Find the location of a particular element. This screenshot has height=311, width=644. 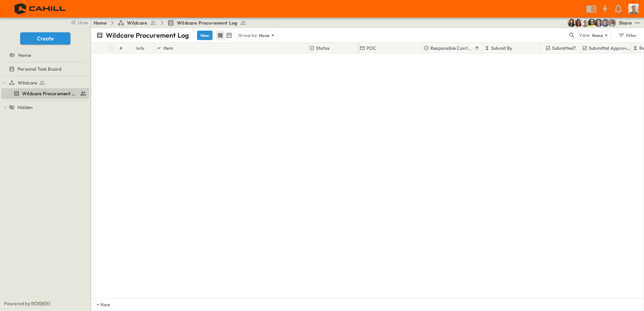

img: Hunter Mahan (hmahan@cahill-sf.com) is located at coordinates (585, 23).